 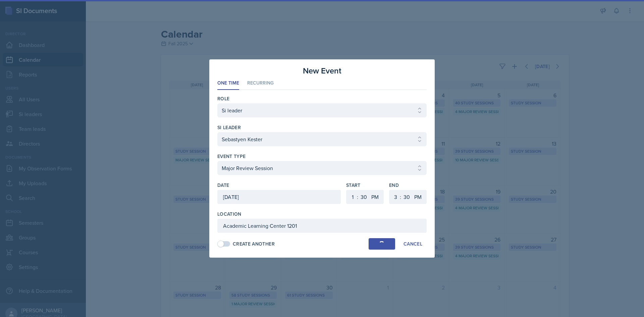 I want to click on label: Start, so click(x=365, y=186).